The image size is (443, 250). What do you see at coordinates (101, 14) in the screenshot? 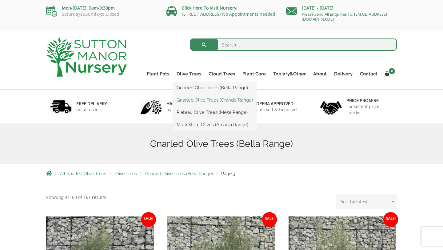
I see `p: Saturdays&Sundays: Closed` at bounding box center [101, 14].